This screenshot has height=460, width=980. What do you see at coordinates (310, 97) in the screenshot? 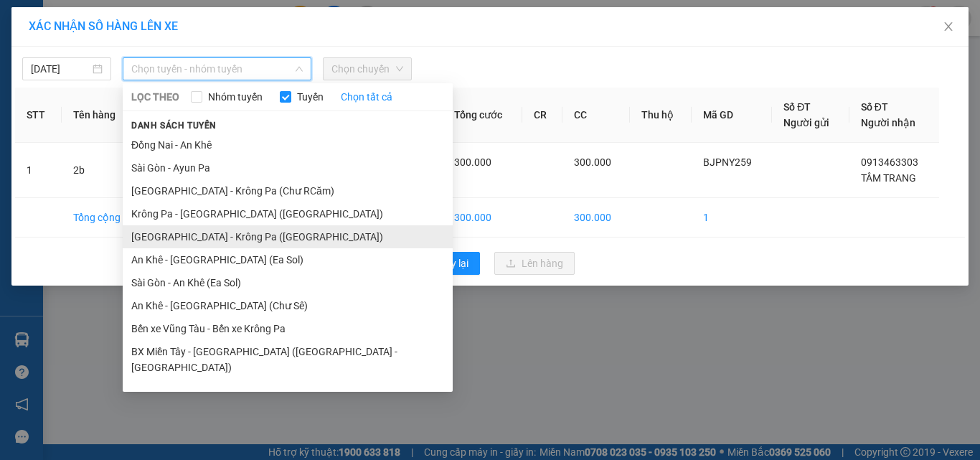
I see `span: Tuyến` at bounding box center [310, 97].